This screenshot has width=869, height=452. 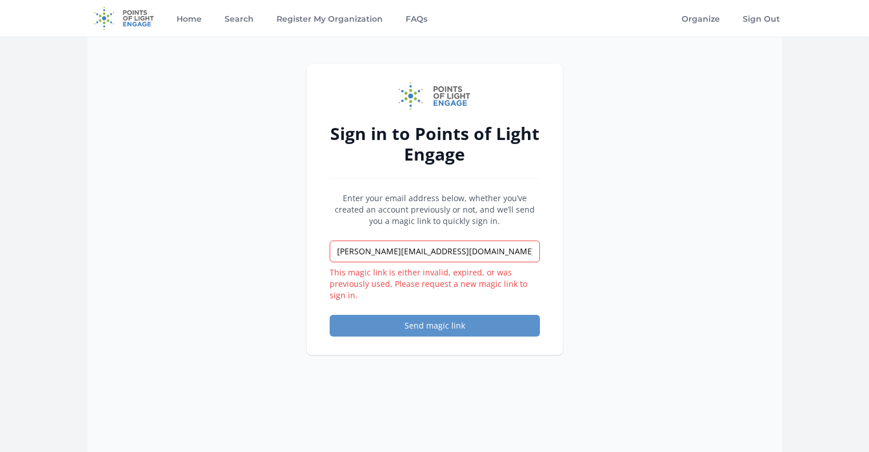 What do you see at coordinates (435, 284) in the screenshot?
I see `p: This magic link is either invalid, expired, or was previously used. Please request a new magic li...` at bounding box center [435, 284].